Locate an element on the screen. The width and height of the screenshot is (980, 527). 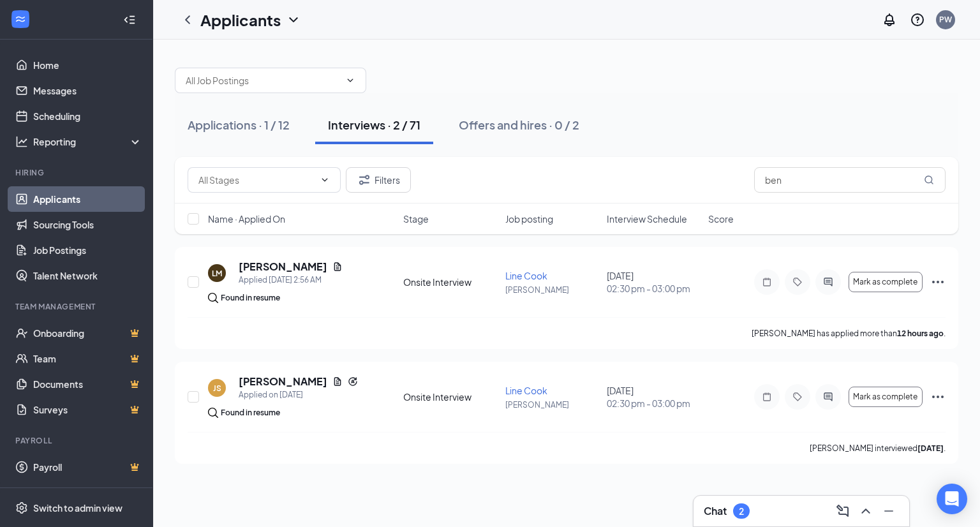
button: Minimize is located at coordinates (888, 511).